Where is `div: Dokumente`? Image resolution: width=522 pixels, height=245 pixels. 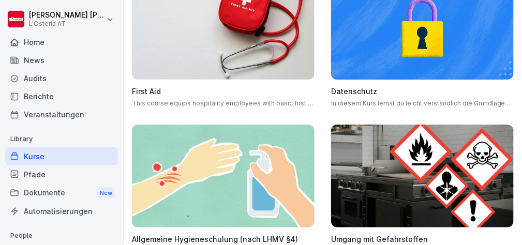 div: Dokumente is located at coordinates (62, 193).